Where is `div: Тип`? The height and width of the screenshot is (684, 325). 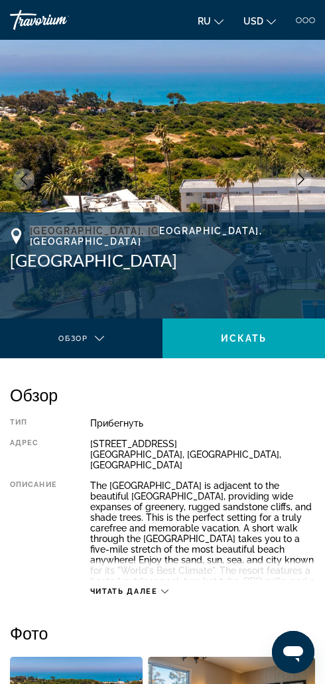 div: Тип is located at coordinates (33, 423).